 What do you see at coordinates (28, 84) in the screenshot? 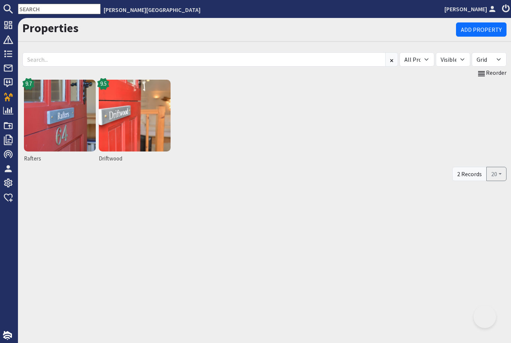
I see `span: 9.7` at bounding box center [28, 84].